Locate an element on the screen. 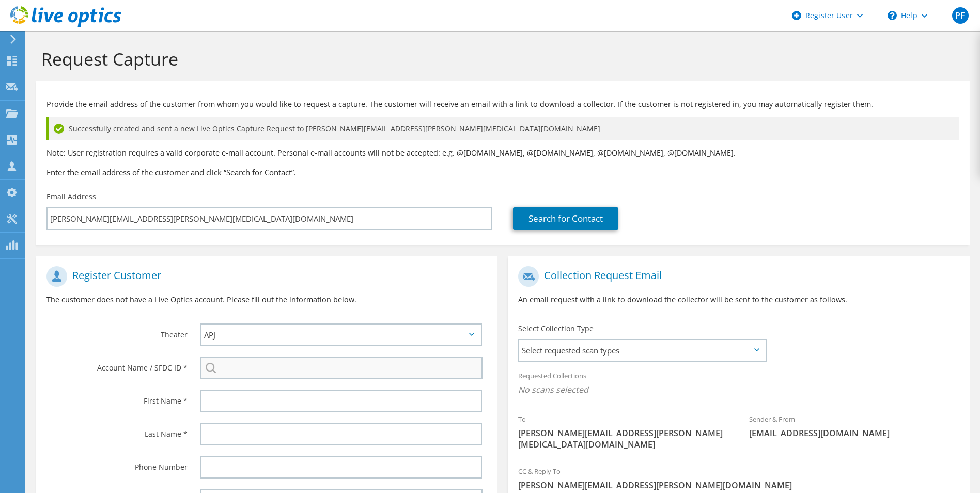 The image size is (980, 493). svg: \n is located at coordinates (893, 16).